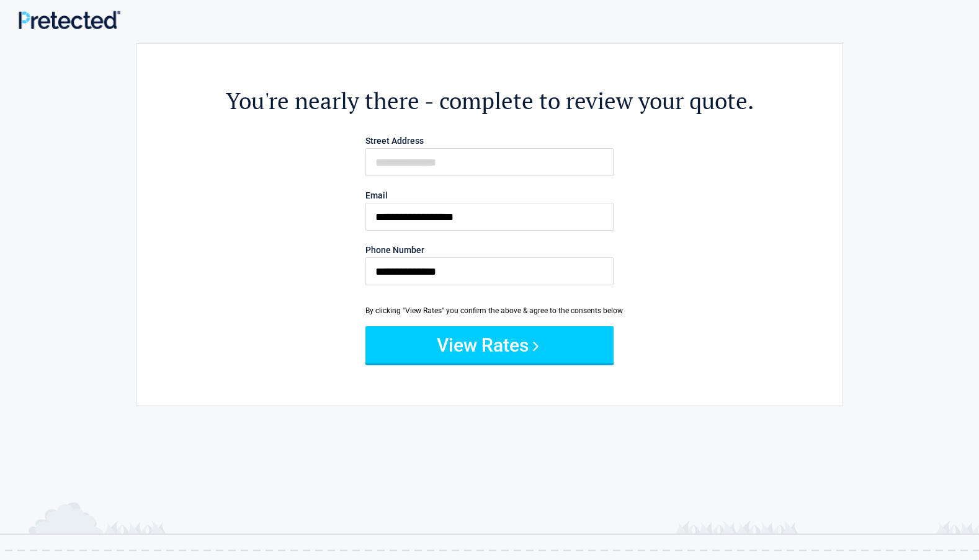  I want to click on h2: You're nearly there - complete to review your quote., so click(490, 101).